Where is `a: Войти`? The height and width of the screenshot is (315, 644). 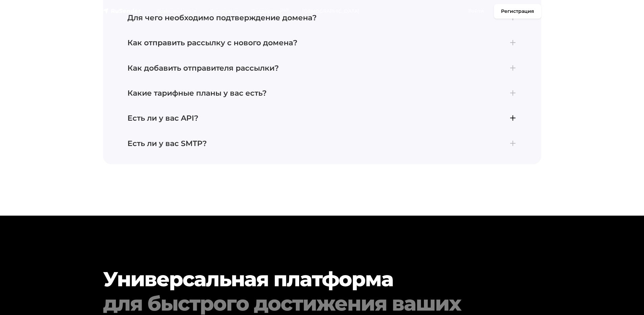 a: Войти is located at coordinates (476, 11).